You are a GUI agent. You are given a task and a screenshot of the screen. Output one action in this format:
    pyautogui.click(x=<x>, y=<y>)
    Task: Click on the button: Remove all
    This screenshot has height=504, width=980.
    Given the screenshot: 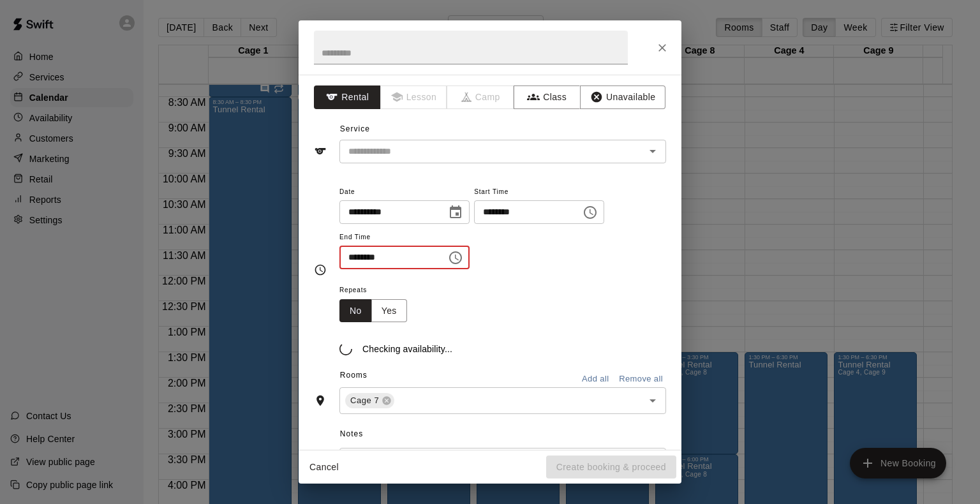 What is the action you would take?
    pyautogui.click(x=640, y=379)
    